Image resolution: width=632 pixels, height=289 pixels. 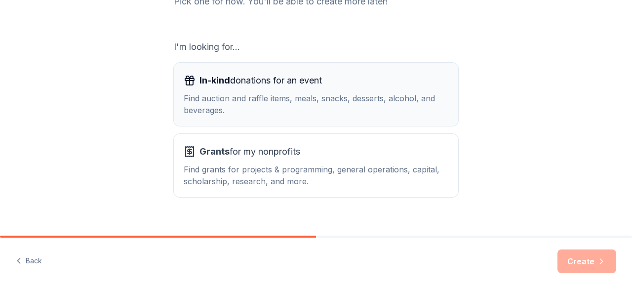 I want to click on button: Grantsfor my nonprofitsFind grants for projects & programming, general operations, capital, schol..., so click(x=316, y=165).